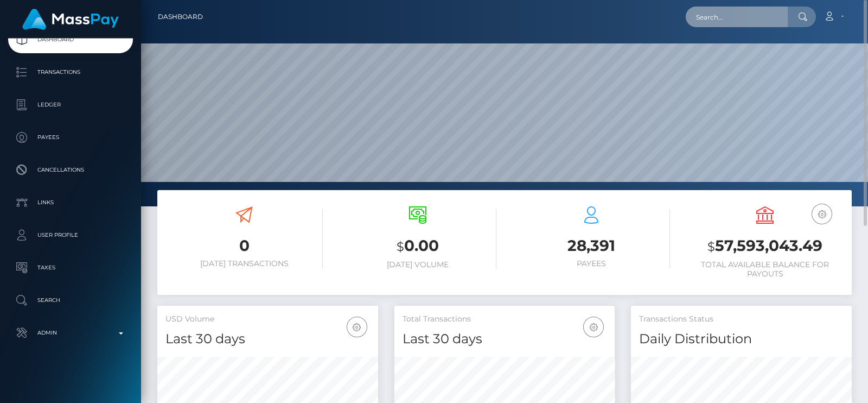 The image size is (868, 403). What do you see at coordinates (742, 339) in the screenshot?
I see `h4: Daily Distribution` at bounding box center [742, 339].